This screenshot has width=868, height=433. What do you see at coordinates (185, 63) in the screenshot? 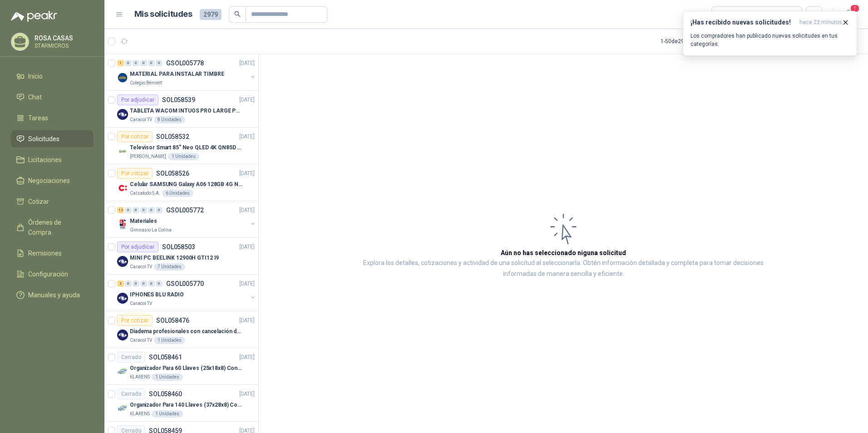
I see `p: GSOL005778` at bounding box center [185, 63].